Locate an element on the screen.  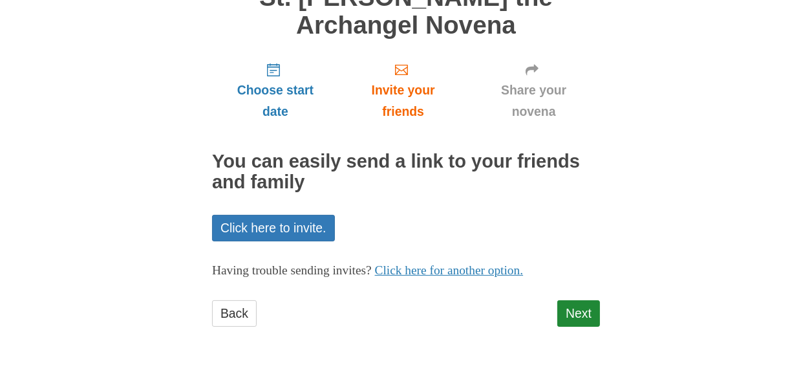
a: Click here for another option. is located at coordinates (450, 270).